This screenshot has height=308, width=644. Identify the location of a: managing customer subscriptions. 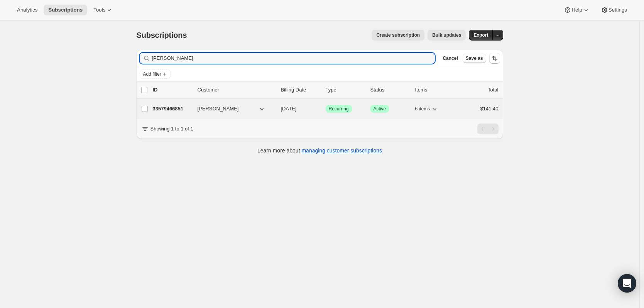
(342, 150).